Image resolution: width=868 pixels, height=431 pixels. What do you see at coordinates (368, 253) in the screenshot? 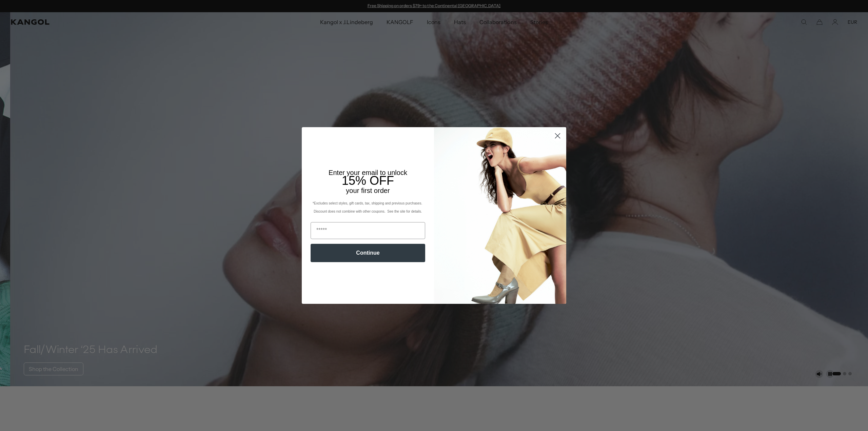
I see `button: Continue` at bounding box center [368, 253].